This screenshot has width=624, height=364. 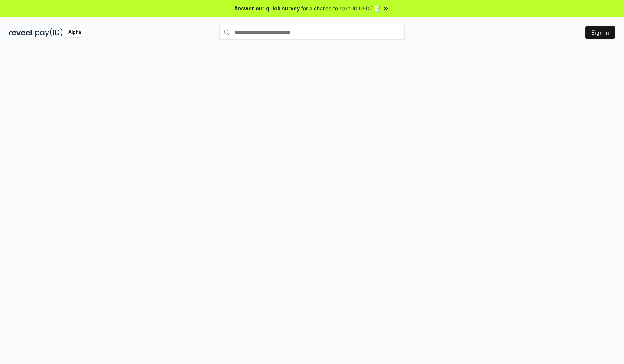 What do you see at coordinates (75, 32) in the screenshot?
I see `div: Alpha` at bounding box center [75, 32].